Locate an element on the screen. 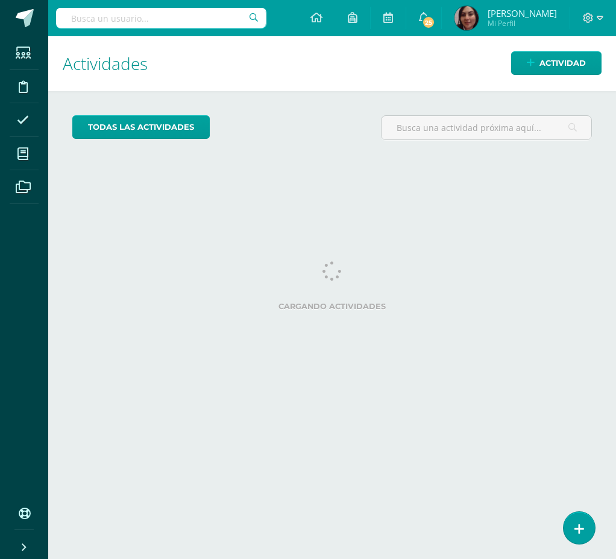 The image size is (616, 559). span: Actividad is located at coordinates (563, 63).